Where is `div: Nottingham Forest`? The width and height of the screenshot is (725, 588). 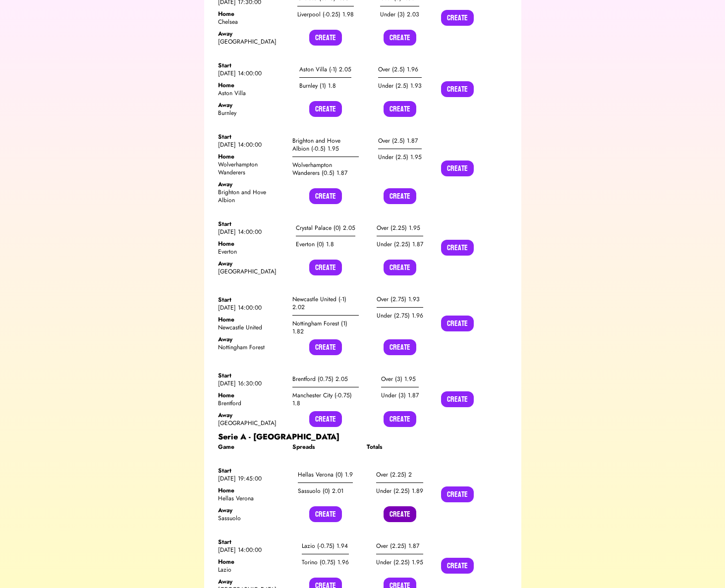
div: Nottingham Forest is located at coordinates (251, 348).